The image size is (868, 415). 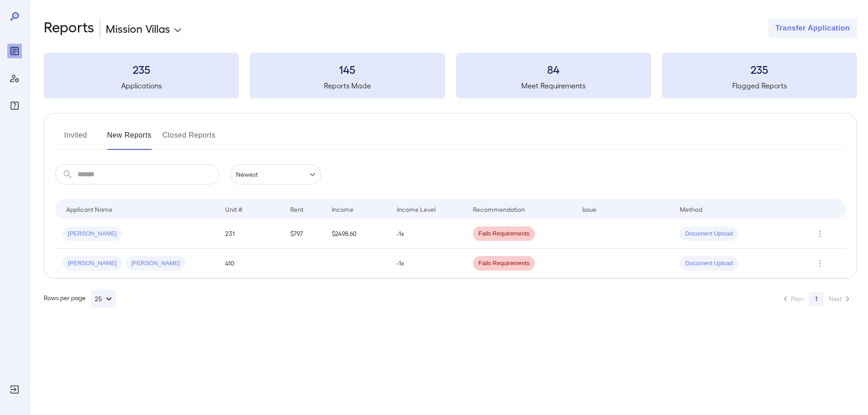 What do you see at coordinates (138, 28) in the screenshot?
I see `p: Mission Villas` at bounding box center [138, 28].